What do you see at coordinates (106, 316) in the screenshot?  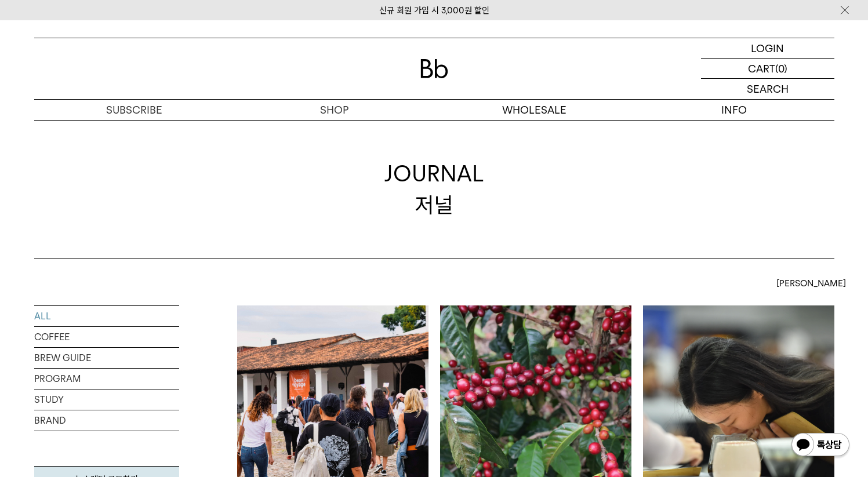 I see `a: ALL` at bounding box center [106, 316].